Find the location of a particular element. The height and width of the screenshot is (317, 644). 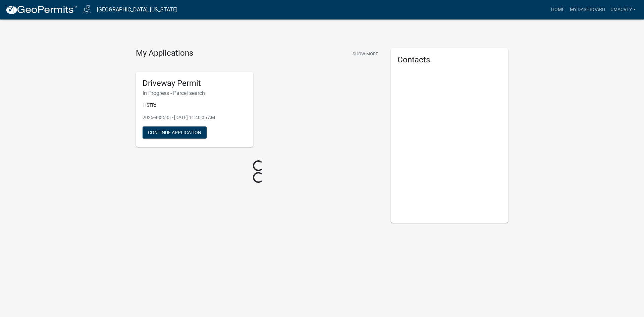

img: Jasper County, Iowa is located at coordinates (87, 9).